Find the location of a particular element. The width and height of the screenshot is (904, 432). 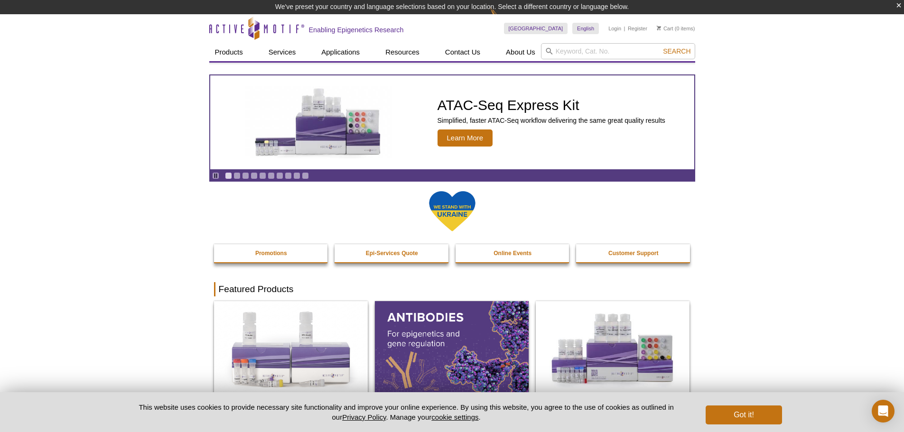

h2: ATAC-Seq Express Kit is located at coordinates (551, 105).